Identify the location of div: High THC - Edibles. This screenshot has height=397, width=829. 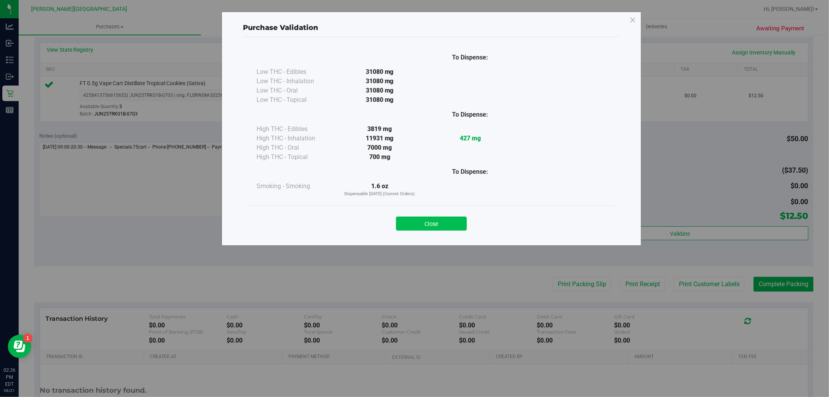
(295, 129).